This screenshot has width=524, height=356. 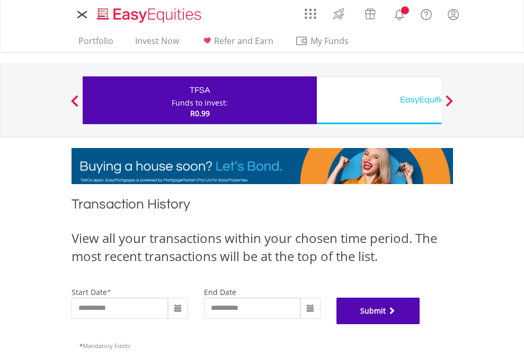 What do you see at coordinates (370, 12) in the screenshot?
I see `a: Vouchers` at bounding box center [370, 12].